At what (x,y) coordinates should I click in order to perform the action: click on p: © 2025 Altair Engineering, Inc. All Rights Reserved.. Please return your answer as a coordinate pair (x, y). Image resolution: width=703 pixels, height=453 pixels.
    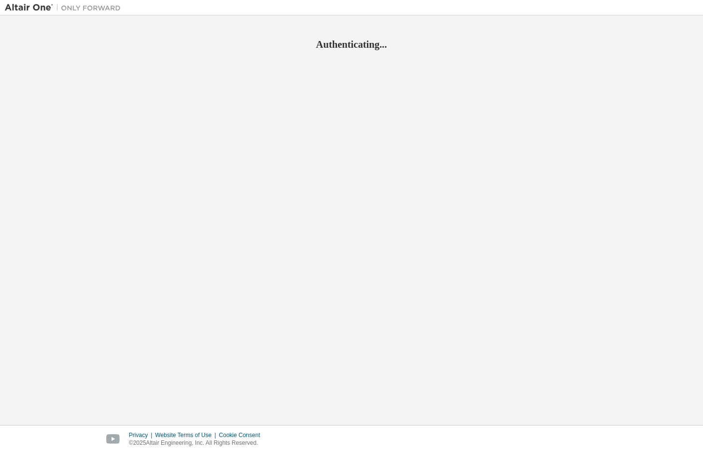
    Looking at the image, I should click on (197, 443).